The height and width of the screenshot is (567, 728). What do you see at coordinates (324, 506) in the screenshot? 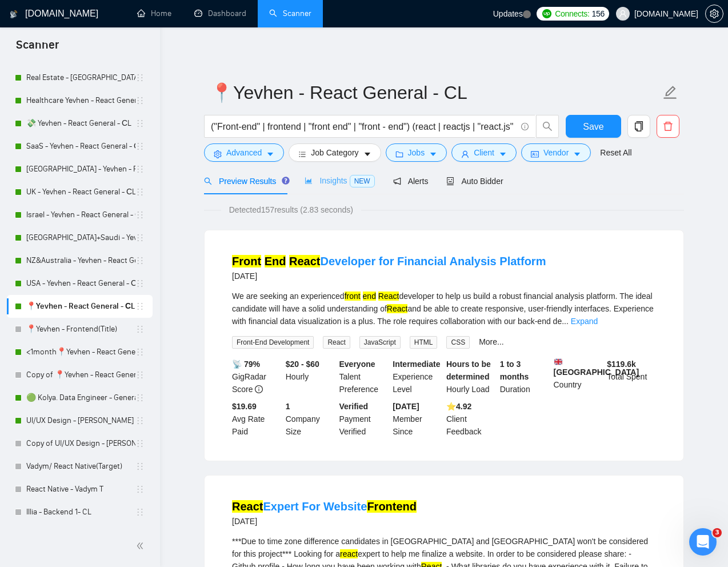
I see `a: ReactExpert For WebsiteFrontend` at bounding box center [324, 506].